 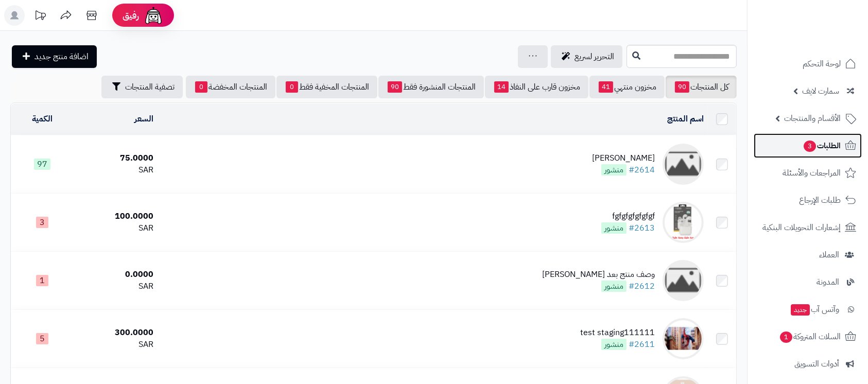 What do you see at coordinates (685, 119) in the screenshot?
I see `a: اسم المنتج` at bounding box center [685, 119].